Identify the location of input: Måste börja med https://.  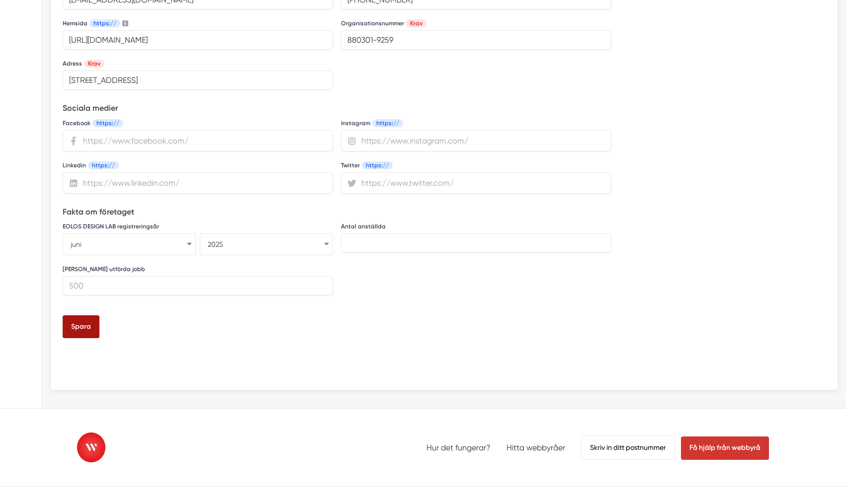
(198, 40).